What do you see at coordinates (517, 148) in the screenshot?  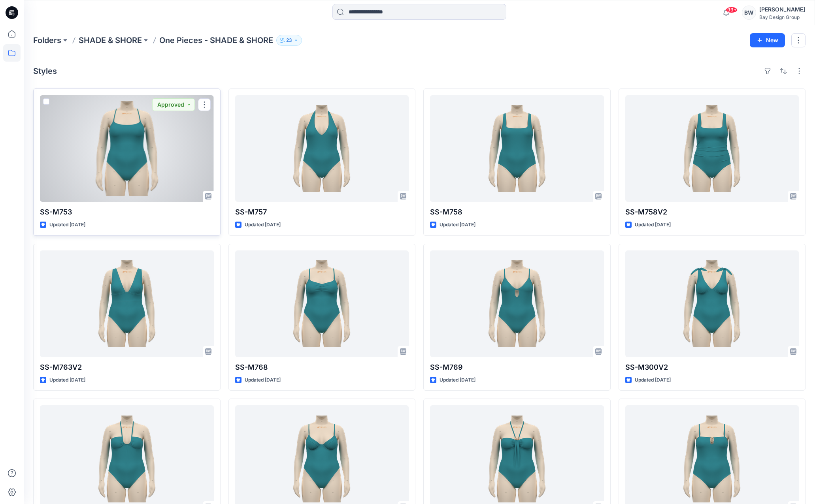 I see `a: SS-M758` at bounding box center [517, 148].